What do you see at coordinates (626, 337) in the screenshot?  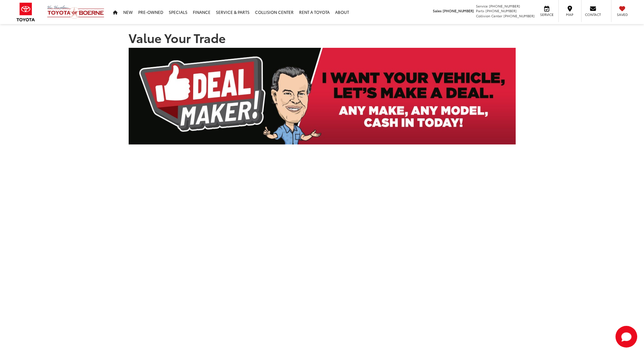 I see `svg: Start Chat` at bounding box center [626, 337].